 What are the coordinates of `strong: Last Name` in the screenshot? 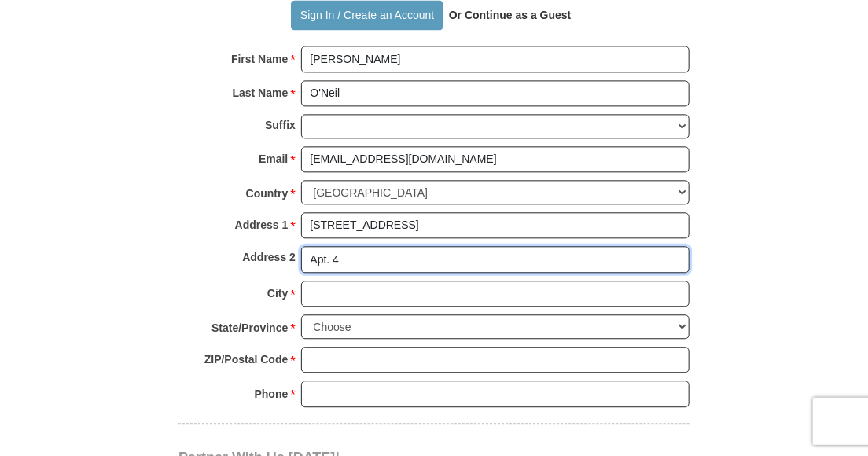 It's located at (260, 93).